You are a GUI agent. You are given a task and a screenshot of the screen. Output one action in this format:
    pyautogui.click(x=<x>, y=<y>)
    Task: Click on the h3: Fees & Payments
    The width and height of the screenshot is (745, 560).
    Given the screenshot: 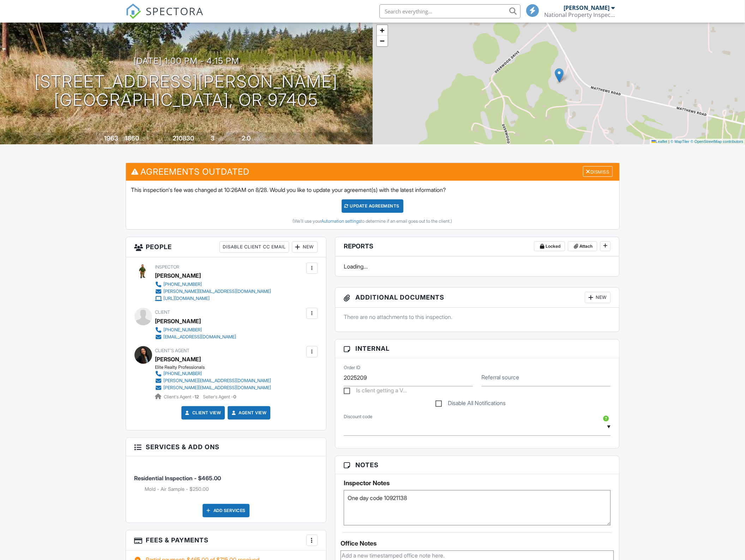 What is the action you would take?
    pyautogui.click(x=226, y=541)
    